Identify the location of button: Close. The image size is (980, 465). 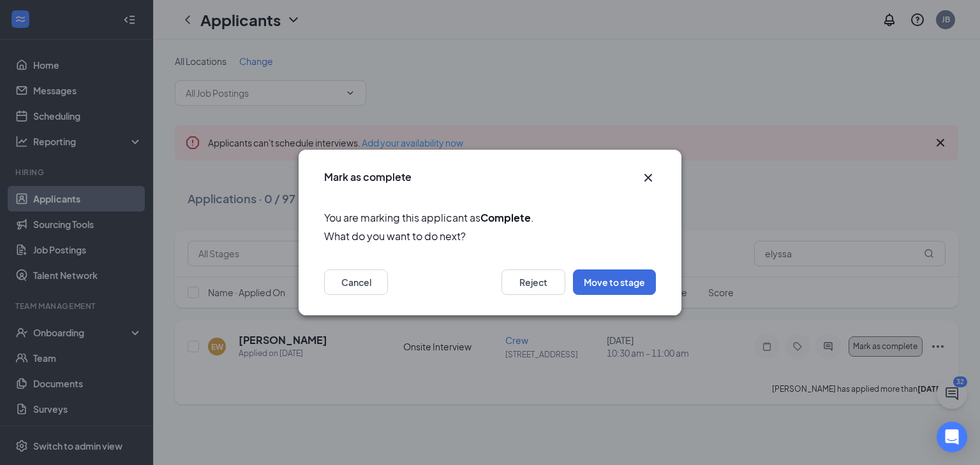
(648, 178).